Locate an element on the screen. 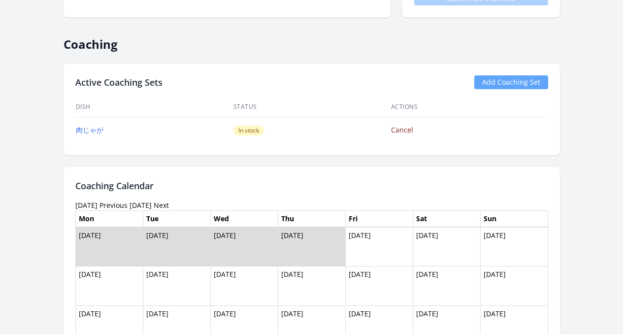 This screenshot has width=623, height=334. h2: Coaching is located at coordinates (312, 40).